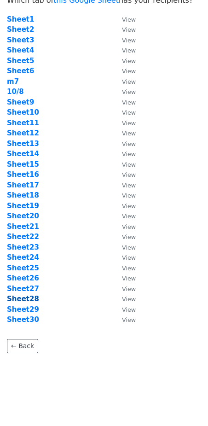 This screenshot has height=426, width=208. What do you see at coordinates (23, 236) in the screenshot?
I see `a: Sheet22` at bounding box center [23, 236].